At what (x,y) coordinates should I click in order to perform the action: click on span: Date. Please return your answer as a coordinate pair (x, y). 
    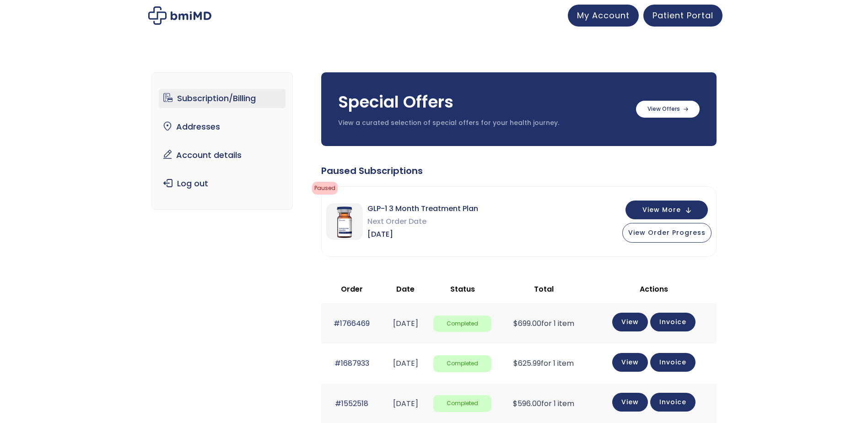
    Looking at the image, I should click on (405, 289).